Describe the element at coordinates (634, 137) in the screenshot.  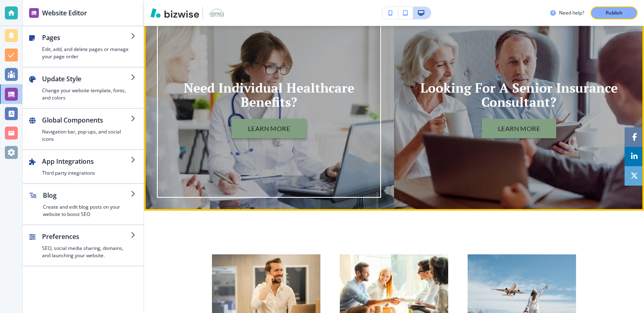
I see `a: Social media link to facebook account` at that location.